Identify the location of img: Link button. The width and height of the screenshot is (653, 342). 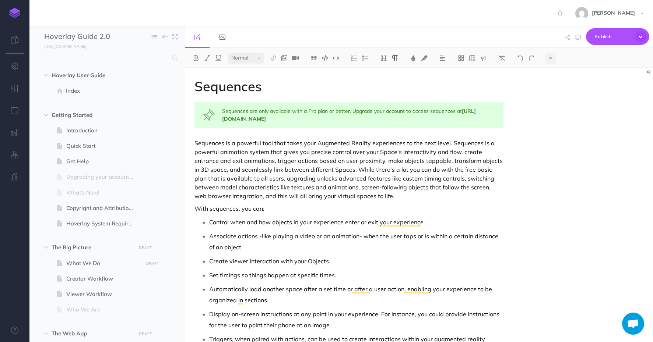
(273, 58).